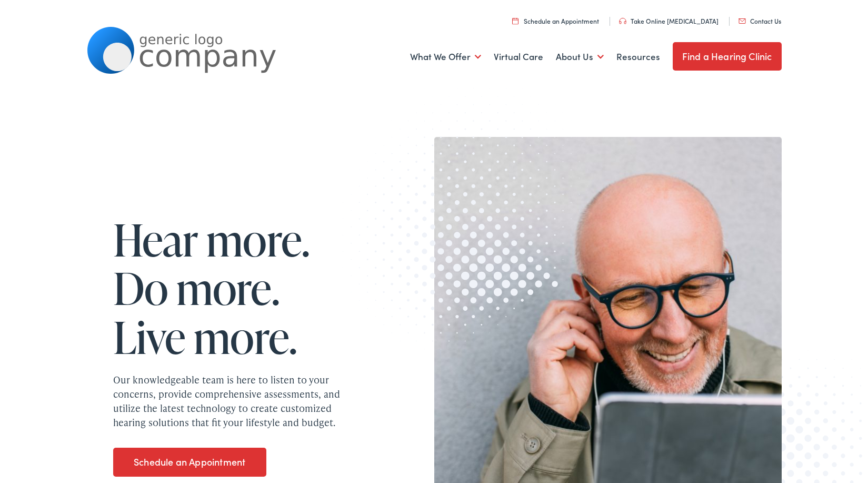 This screenshot has width=868, height=483. I want to click on p: Our knowledgeable team is here to listen to your concerns, provide comprehensive assessments, and..., so click(240, 401).